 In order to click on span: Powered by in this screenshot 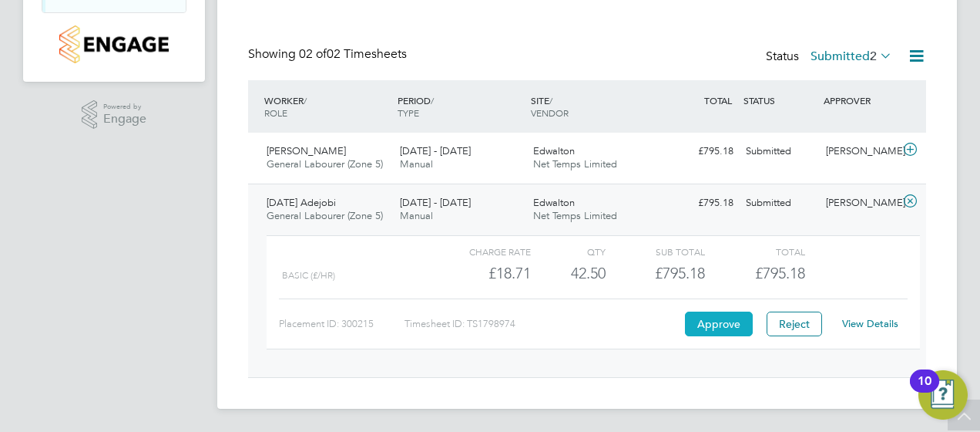, I will do `click(125, 107)`.